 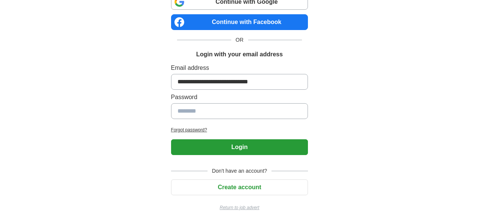 What do you see at coordinates (239, 130) in the screenshot?
I see `h2: Forgot password?` at bounding box center [239, 130].